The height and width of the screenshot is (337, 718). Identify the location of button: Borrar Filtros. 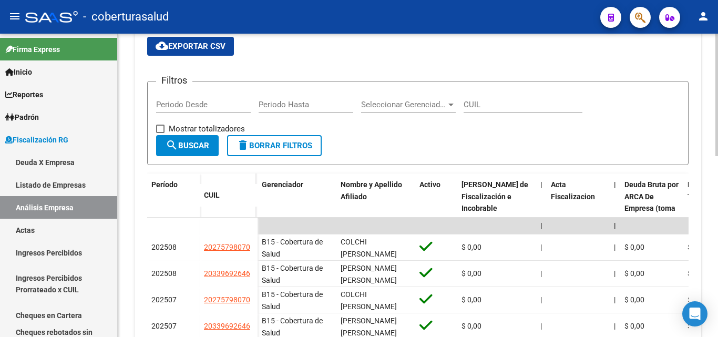
(274, 146).